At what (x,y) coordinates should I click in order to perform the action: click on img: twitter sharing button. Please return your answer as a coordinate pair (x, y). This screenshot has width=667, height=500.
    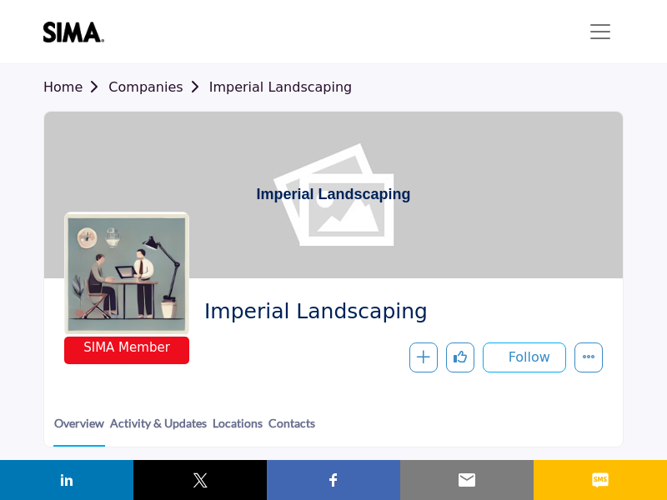
    Looking at the image, I should click on (200, 480).